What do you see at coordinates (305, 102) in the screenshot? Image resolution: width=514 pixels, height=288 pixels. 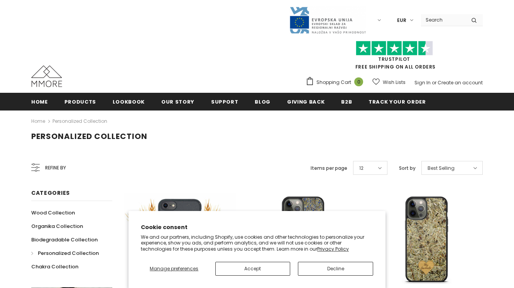 I see `span: Giving back` at bounding box center [305, 102].